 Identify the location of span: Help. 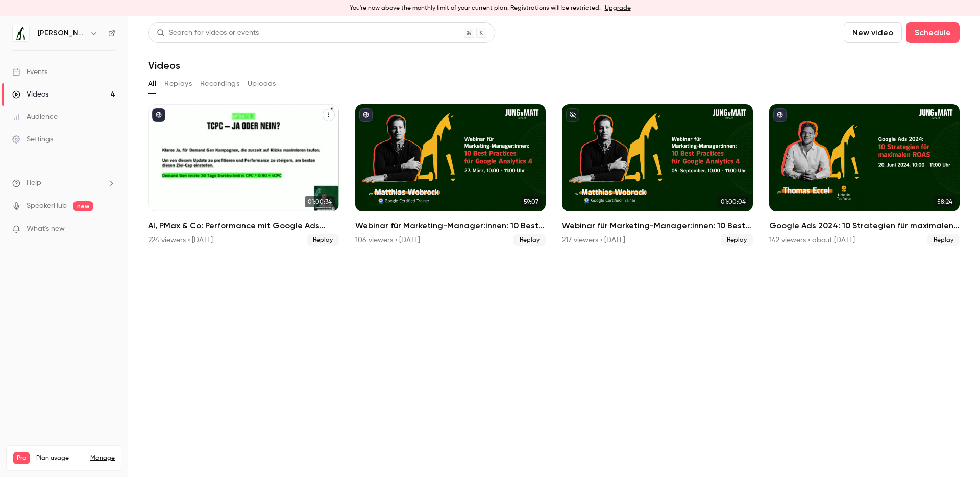
(34, 183).